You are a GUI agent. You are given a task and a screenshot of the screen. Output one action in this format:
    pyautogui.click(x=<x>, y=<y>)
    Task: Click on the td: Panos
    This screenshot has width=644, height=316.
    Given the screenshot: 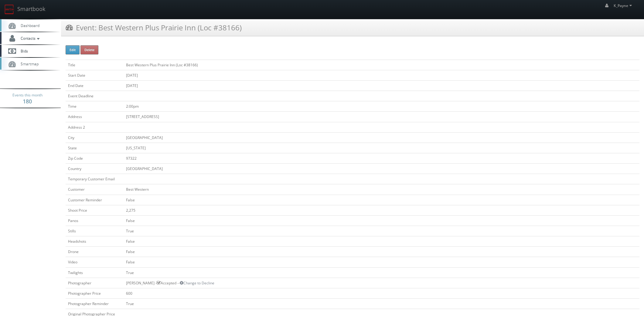 What is the action you would take?
    pyautogui.click(x=95, y=220)
    